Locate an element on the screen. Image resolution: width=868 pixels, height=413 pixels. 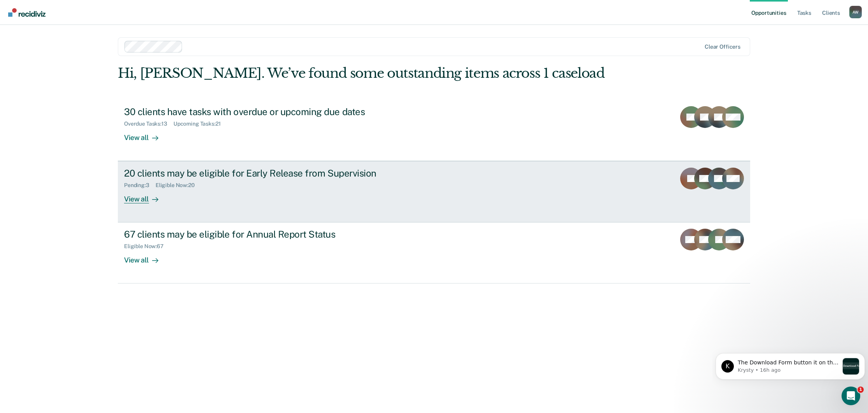
div: Profile image for Krysty is located at coordinates (15, 29).